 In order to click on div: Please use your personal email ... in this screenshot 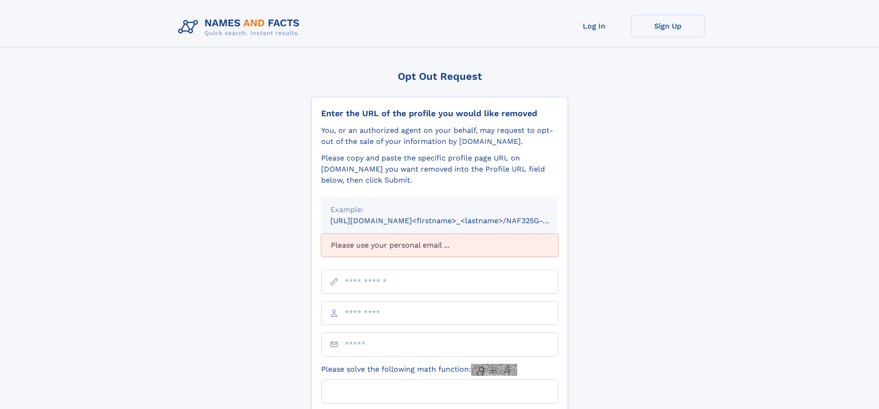, I will do `click(440, 245)`.